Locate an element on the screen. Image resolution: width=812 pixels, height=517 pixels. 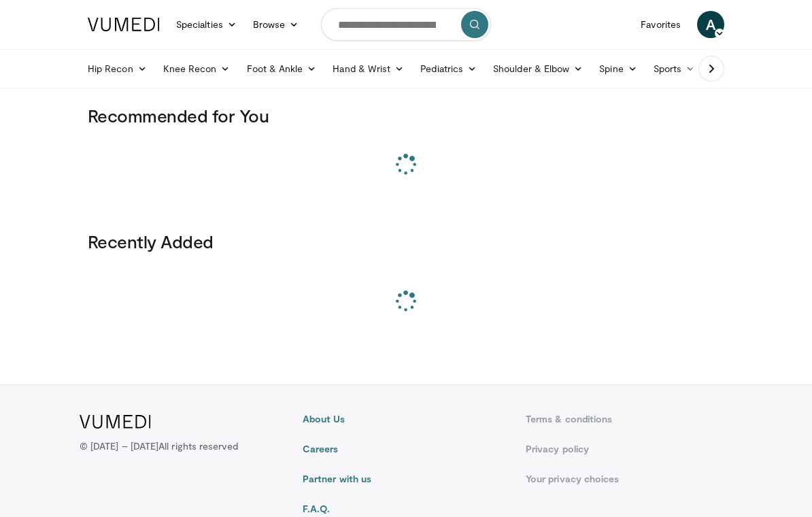
span: A is located at coordinates (711, 25).